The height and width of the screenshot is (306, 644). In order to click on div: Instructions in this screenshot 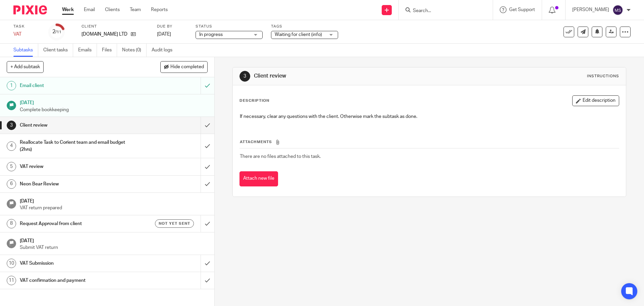, I will do `click(603, 76)`.